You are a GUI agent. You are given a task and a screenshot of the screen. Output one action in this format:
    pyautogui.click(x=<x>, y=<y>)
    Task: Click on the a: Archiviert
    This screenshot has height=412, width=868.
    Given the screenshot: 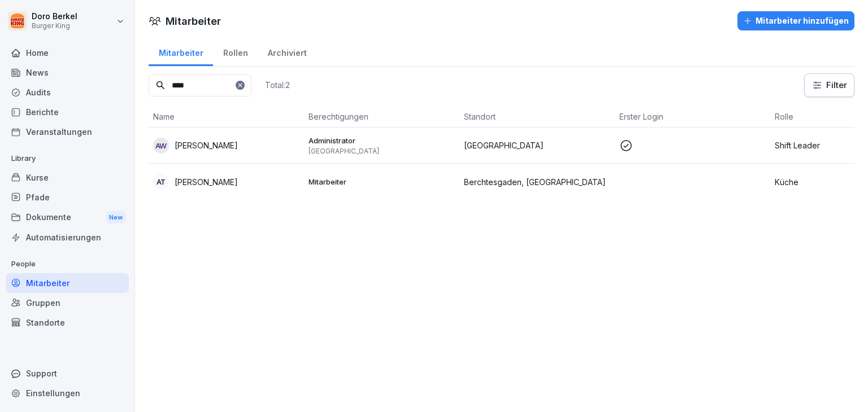 What is the action you would take?
    pyautogui.click(x=287, y=51)
    